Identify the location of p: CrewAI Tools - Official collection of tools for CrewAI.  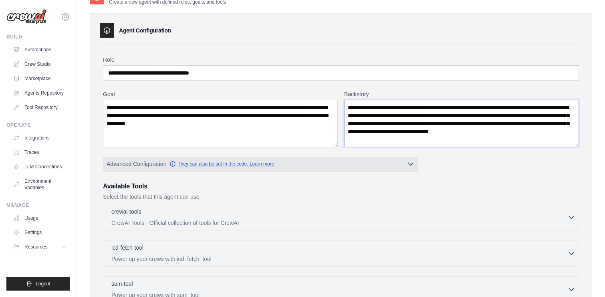
(339, 223).